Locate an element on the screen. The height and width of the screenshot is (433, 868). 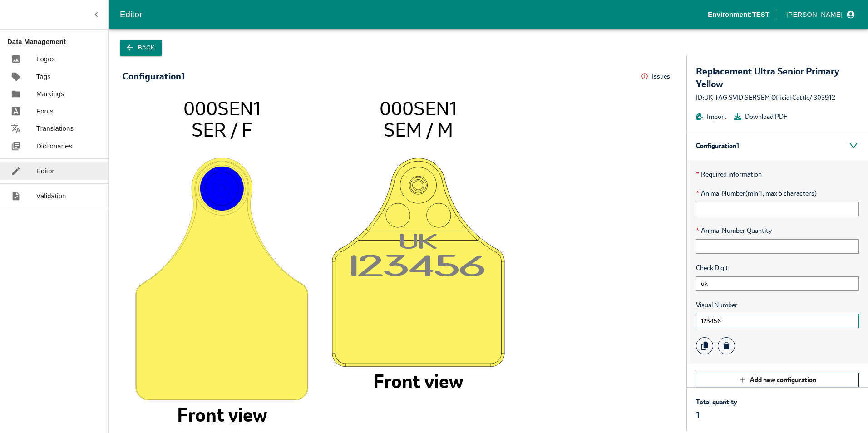
tspan: 6 is located at coordinates (472, 265).